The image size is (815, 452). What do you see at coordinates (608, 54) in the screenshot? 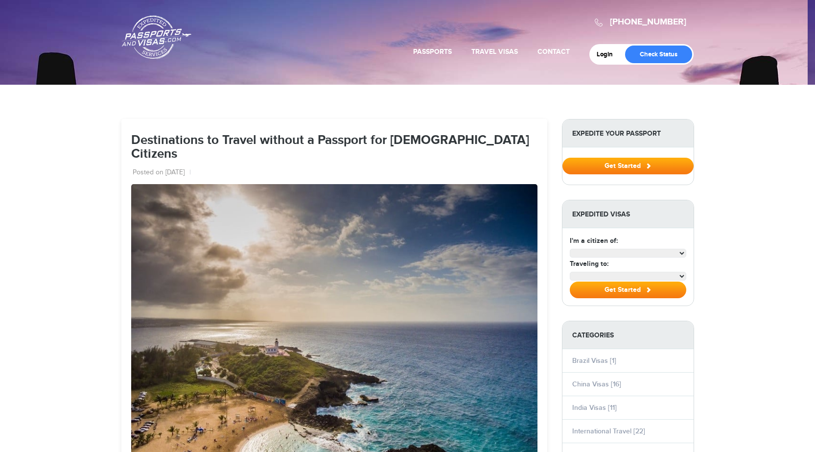
I see `a: Login` at bounding box center [608, 54].